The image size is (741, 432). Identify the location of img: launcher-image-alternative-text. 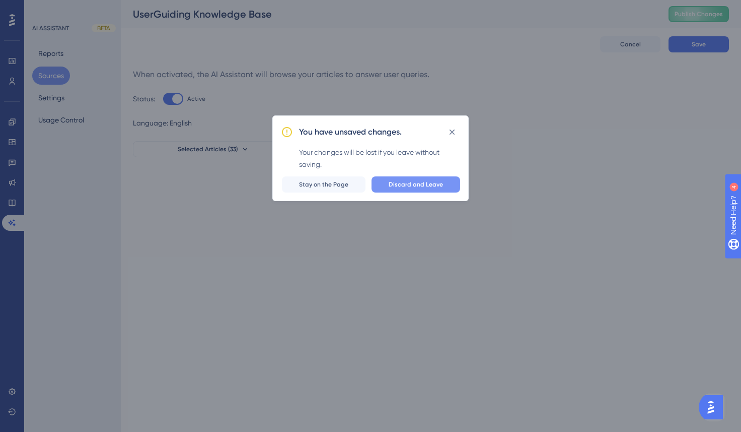
(12, 15).